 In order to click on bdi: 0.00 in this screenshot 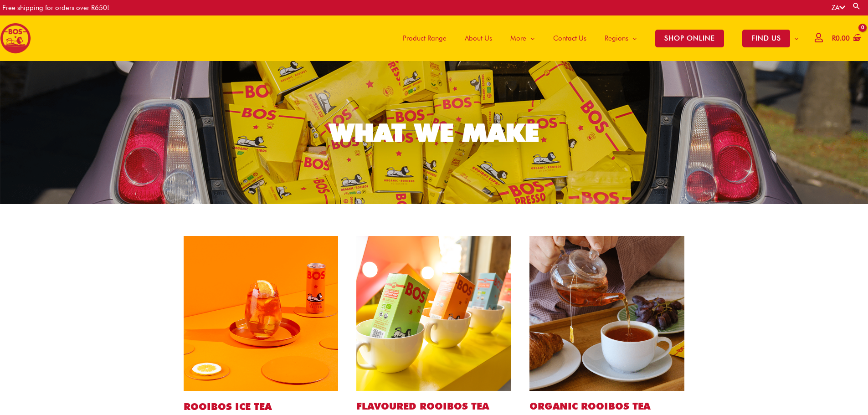, I will do `click(841, 39)`.